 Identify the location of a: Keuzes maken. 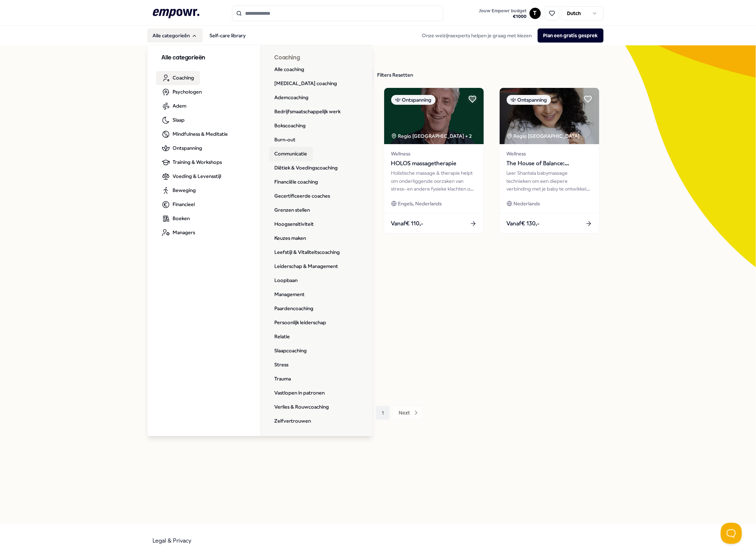
(290, 238).